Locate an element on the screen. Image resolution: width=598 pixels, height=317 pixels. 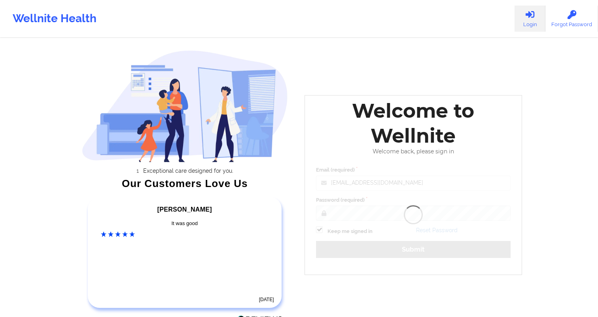
a: Forgot Password is located at coordinates (572, 19).